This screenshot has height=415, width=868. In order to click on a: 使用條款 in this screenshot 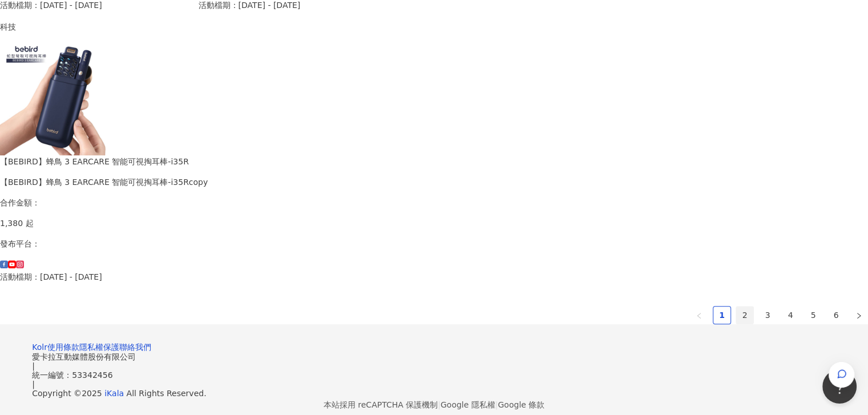, I will do `click(63, 347)`.